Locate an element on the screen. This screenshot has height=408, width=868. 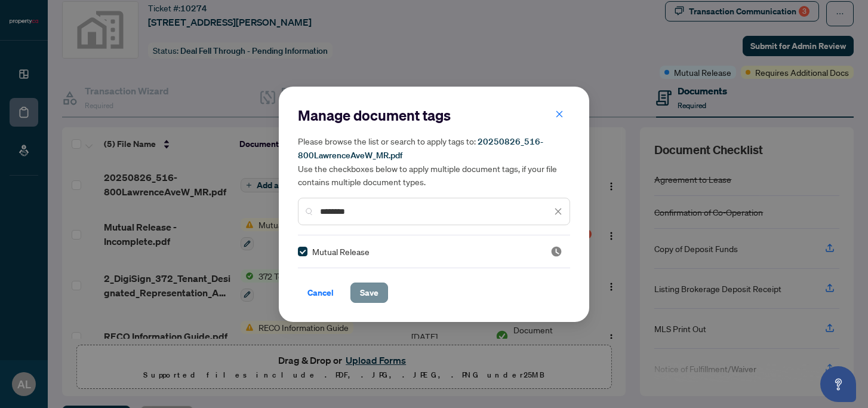
img: status is located at coordinates (556, 252).